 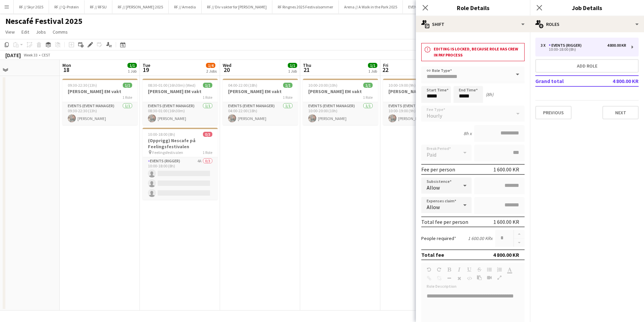 I want to click on div: 10:00-18:00 (8h), so click(x=583, y=49).